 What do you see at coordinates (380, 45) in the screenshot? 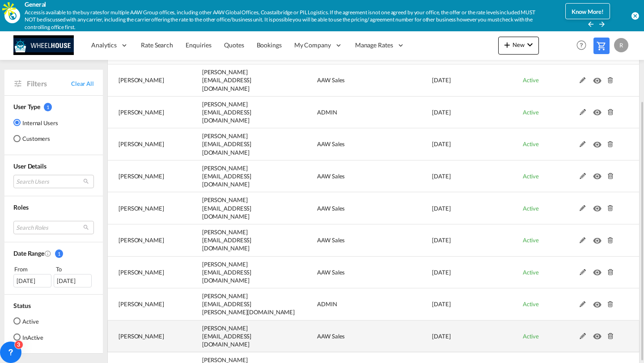
I see `div: Manage Rates` at bounding box center [380, 45].